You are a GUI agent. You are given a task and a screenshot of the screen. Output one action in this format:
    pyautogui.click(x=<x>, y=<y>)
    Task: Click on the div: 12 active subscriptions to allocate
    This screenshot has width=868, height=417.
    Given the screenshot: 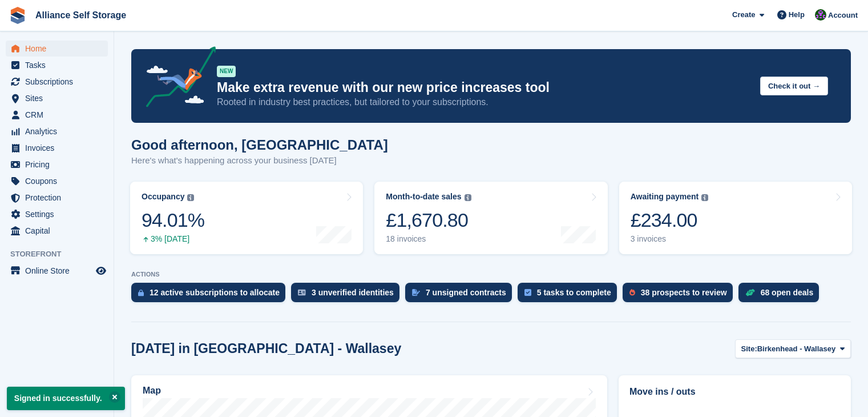 What is the action you would take?
    pyautogui.click(x=215, y=293)
    